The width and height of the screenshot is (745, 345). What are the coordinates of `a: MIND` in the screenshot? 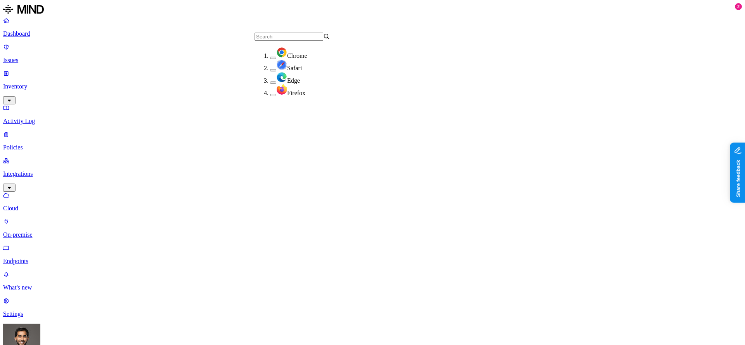 It's located at (373, 10).